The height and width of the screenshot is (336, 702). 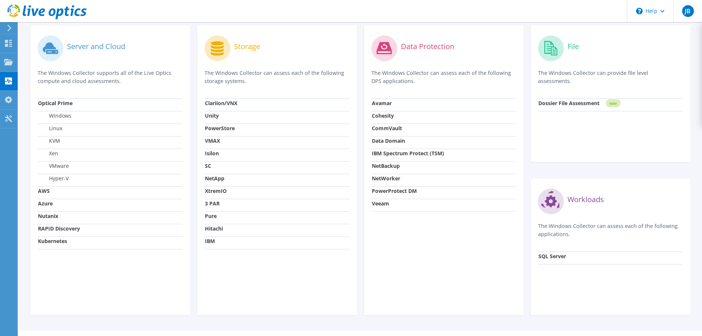 What do you see at coordinates (277, 77) in the screenshot?
I see `p: The Windows Collector can assess each of the following storage systems.` at bounding box center [277, 77].